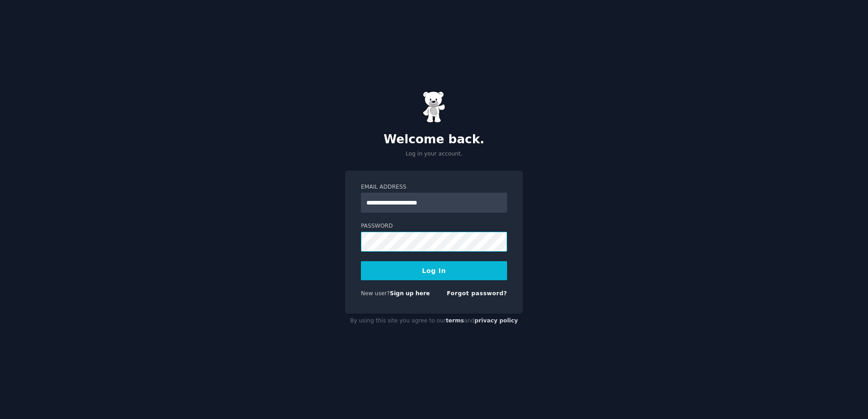 The image size is (868, 419). I want to click on button: Log In, so click(434, 271).